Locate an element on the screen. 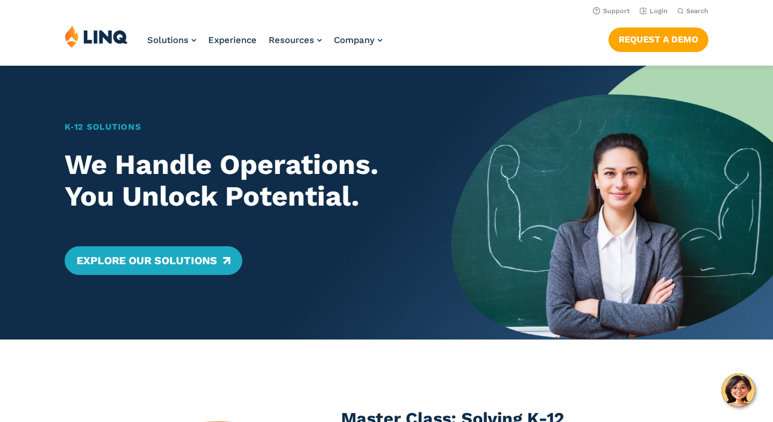  a: Solutions is located at coordinates (172, 40).